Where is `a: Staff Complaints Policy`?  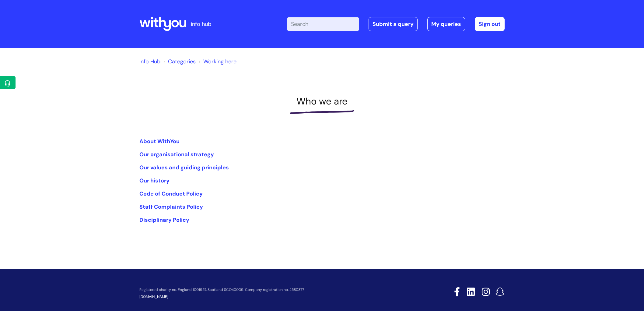 a: Staff Complaints Policy is located at coordinates (171, 207).